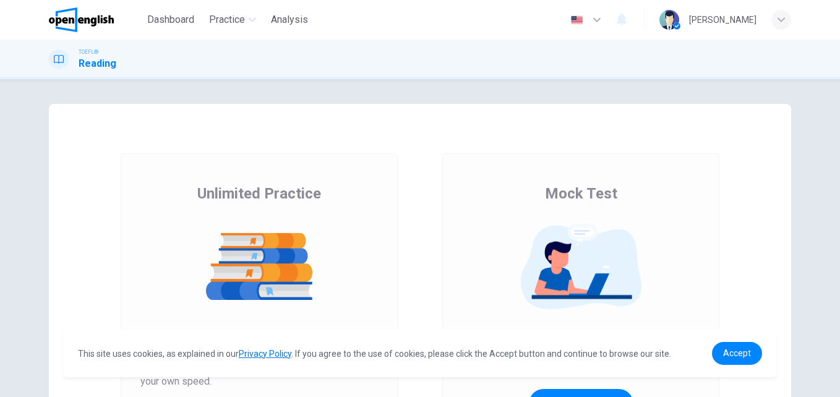 The image size is (840, 397). Describe the element at coordinates (95, 20) in the screenshot. I see `a: OpenEnglish logo` at that location.